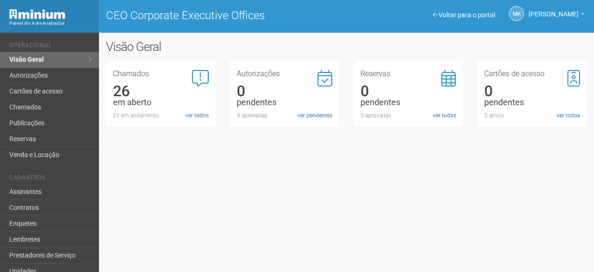 This screenshot has width=594, height=272. Describe the element at coordinates (445, 115) in the screenshot. I see `a: ver todas` at that location.